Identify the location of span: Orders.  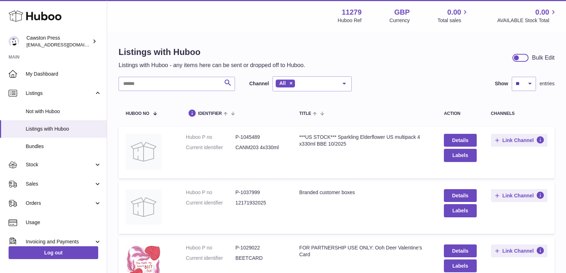
(60, 203).